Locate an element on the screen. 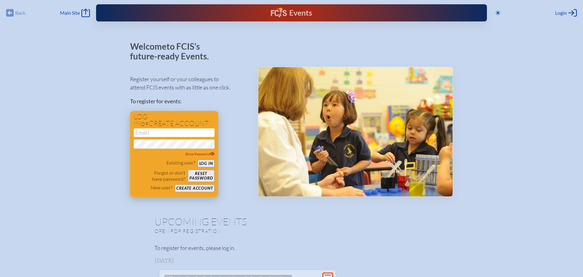 The image size is (583, 277). h1: Log in create account is located at coordinates (174, 120).